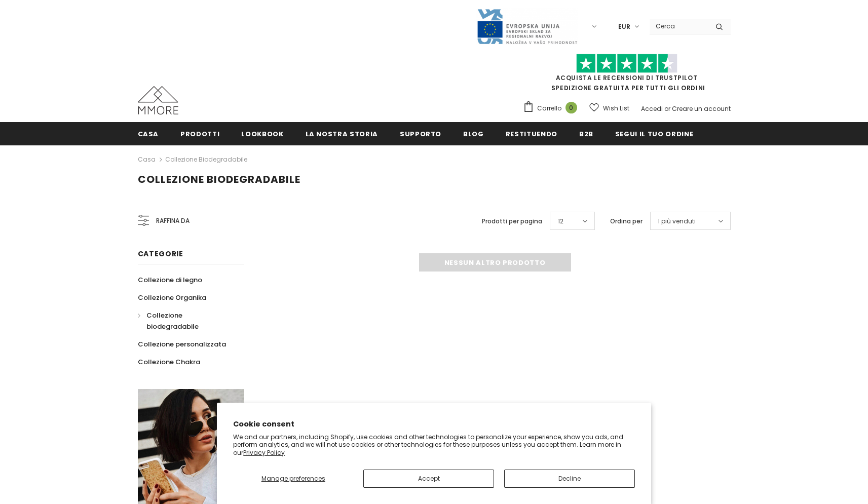 This screenshot has width=868, height=504. Describe the element at coordinates (678, 26) in the screenshot. I see `input: Search Site` at that location.